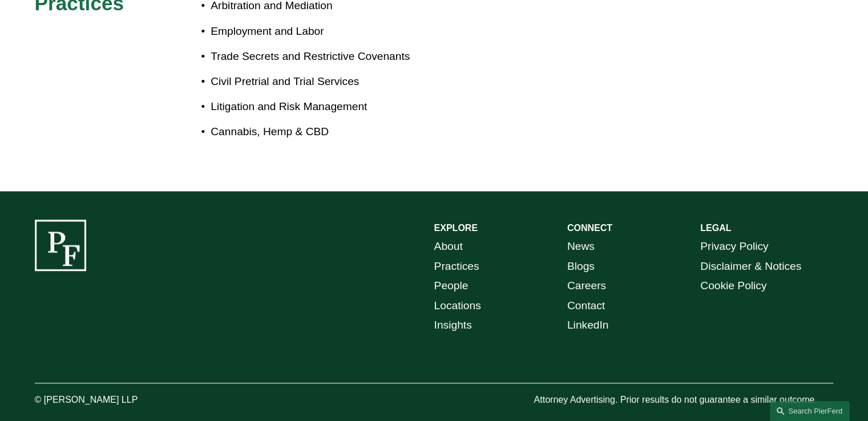 The height and width of the screenshot is (421, 868). I want to click on a: Privacy Policy, so click(733, 247).